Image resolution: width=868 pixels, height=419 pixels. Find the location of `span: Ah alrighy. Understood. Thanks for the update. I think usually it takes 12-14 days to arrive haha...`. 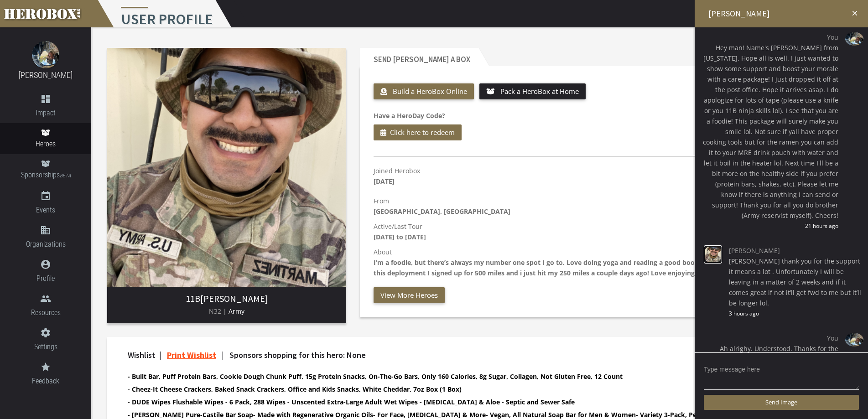

span: Ah alrighy. Understood. Thanks for the update. I think usually it takes 12-14 days to arrive haha... is located at coordinates (770, 369).